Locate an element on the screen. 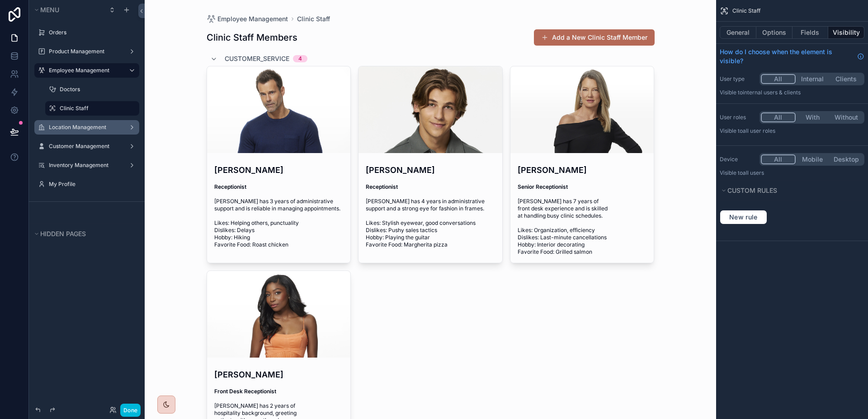  span: all users is located at coordinates (753, 173).